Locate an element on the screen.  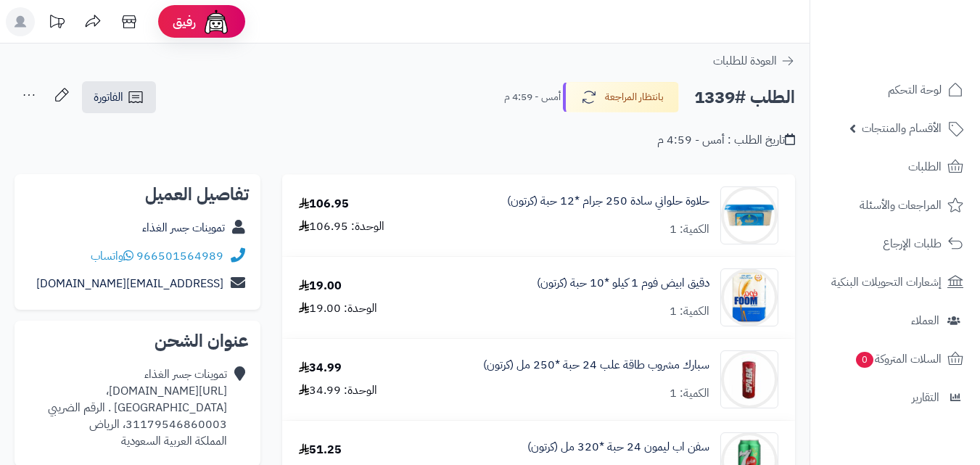
a: حلاوة حلواني سادة 250 جرام *12 حبة (كرتون) is located at coordinates (608, 201).